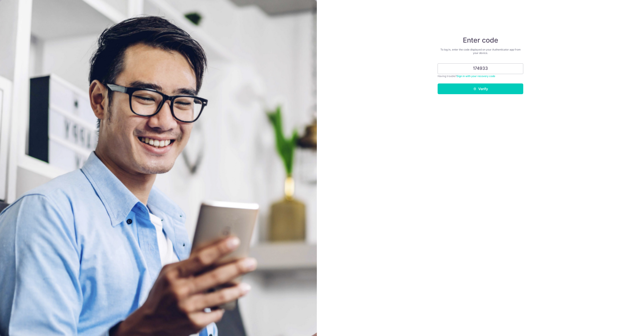  I want to click on button: Verify, so click(480, 89).